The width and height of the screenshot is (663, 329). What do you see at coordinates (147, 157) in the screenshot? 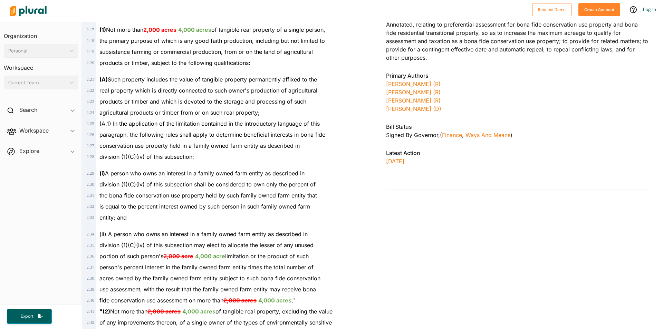
I see `span: division (1)(C)(iv) of this subsection:` at bounding box center [147, 157].